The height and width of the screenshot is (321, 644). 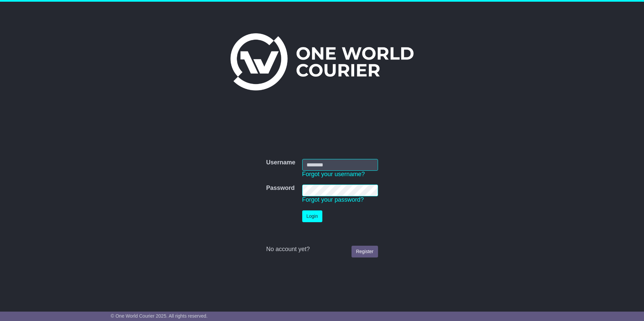 I want to click on span: © One World Courier 2025. All rights reserved., so click(x=159, y=316).